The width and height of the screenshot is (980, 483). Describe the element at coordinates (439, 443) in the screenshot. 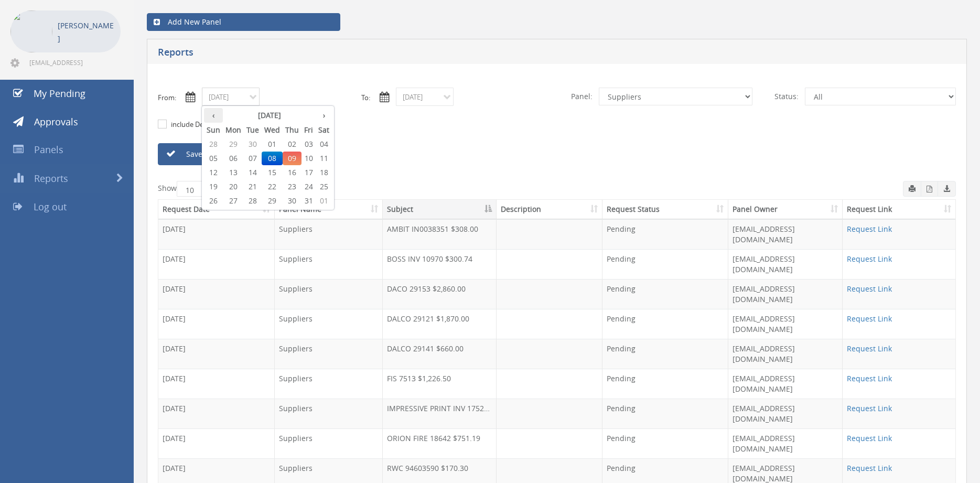

I see `td: ORION FIRE 18642 $751.19` at that location.